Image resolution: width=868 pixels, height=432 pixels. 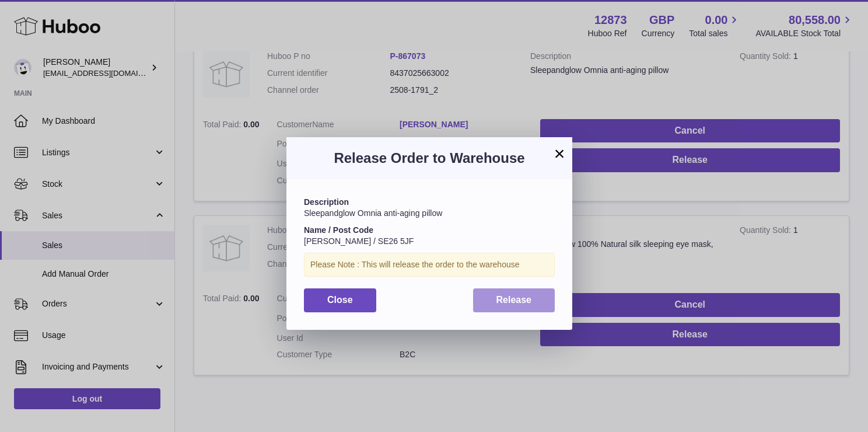 I want to click on span: Close, so click(x=340, y=300).